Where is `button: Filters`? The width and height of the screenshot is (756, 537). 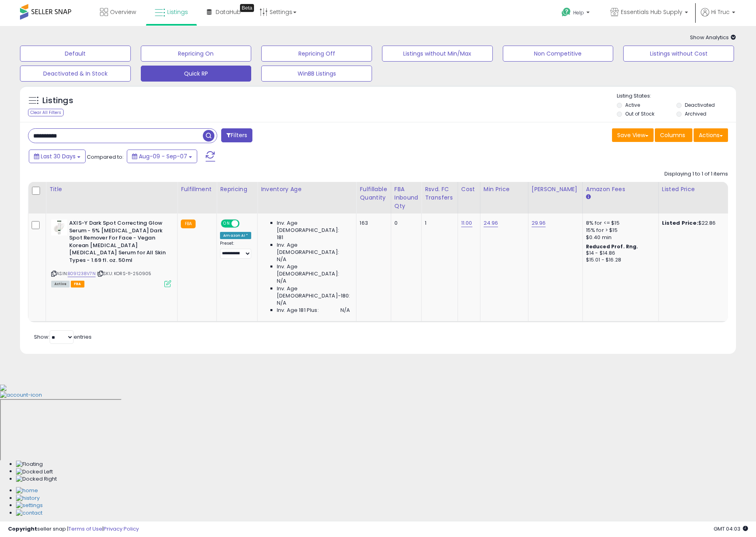 button: Filters is located at coordinates (237, 135).